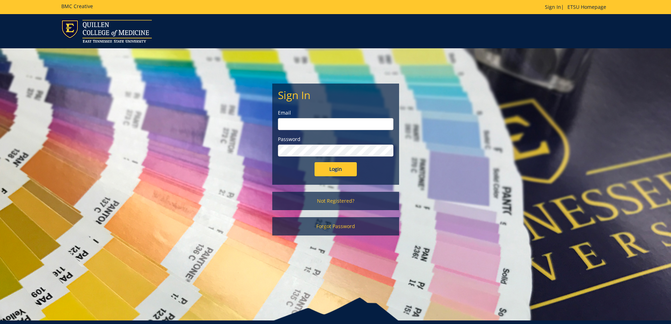 The image size is (671, 324). Describe the element at coordinates (553, 7) in the screenshot. I see `a: Sign In` at that location.